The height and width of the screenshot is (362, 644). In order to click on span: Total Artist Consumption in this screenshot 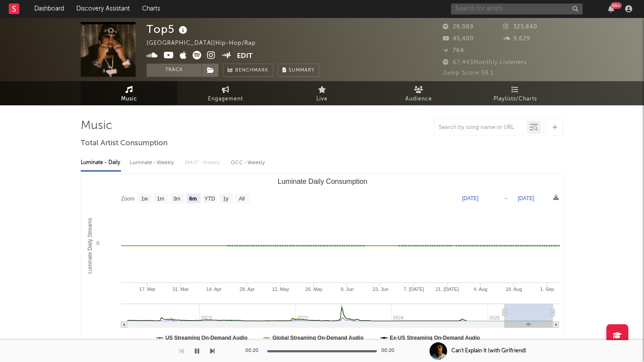, I will do `click(124, 143)`.